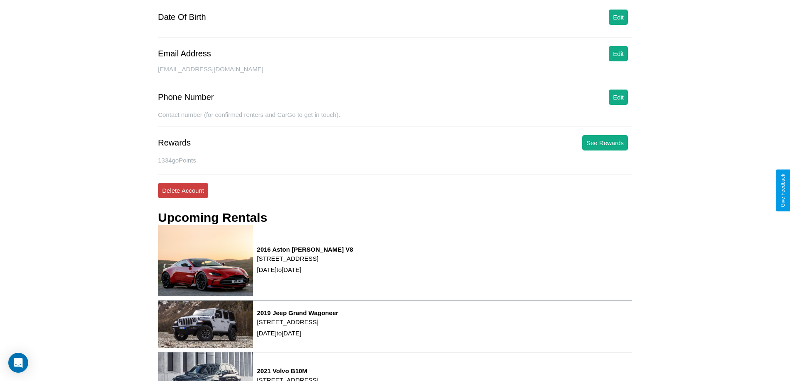 The image size is (790, 381). Describe the element at coordinates (182, 17) in the screenshot. I see `div: Date Of Birth` at that location.